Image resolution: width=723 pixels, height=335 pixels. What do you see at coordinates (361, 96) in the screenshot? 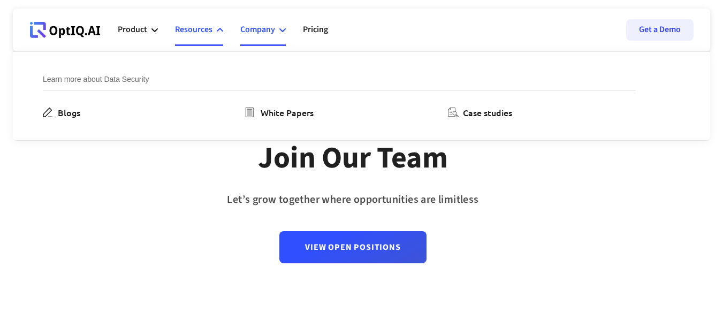
I see `nav: Resources` at bounding box center [361, 96].